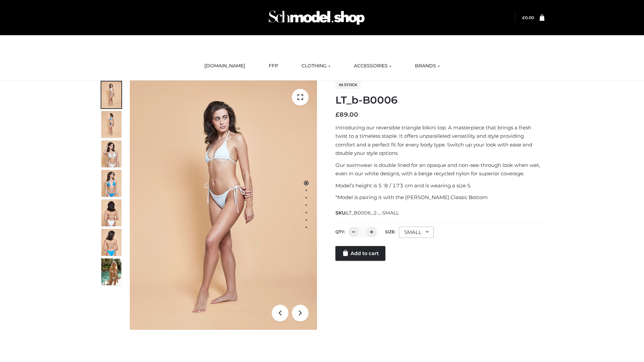 This screenshot has width=644, height=362. I want to click on img: ArielClassicBikiniTop_CloudNine_AzureSky_OW114ECO_1, so click(223, 205).